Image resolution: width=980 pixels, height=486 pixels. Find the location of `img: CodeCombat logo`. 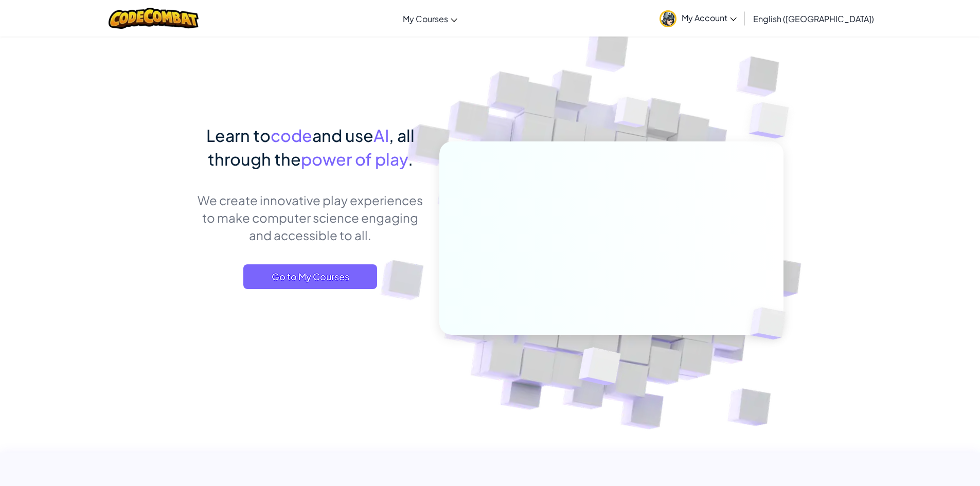

img: CodeCombat logo is located at coordinates (154, 18).